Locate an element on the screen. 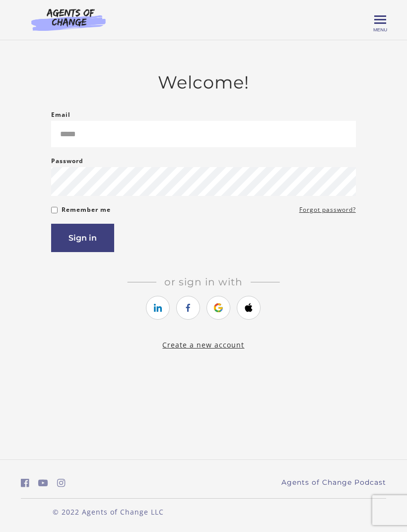 This screenshot has height=532, width=407. a: Forgot password? is located at coordinates (328, 210).